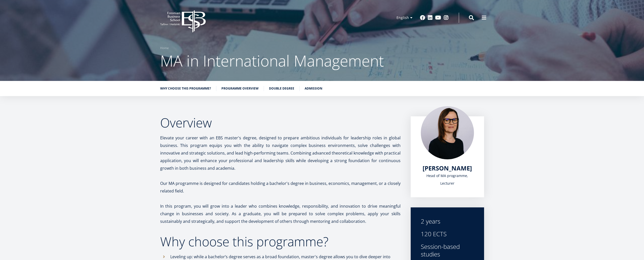 The height and width of the screenshot is (260, 644). What do you see at coordinates (185, 89) in the screenshot?
I see `a: Why choose this programme?` at bounding box center [185, 89].